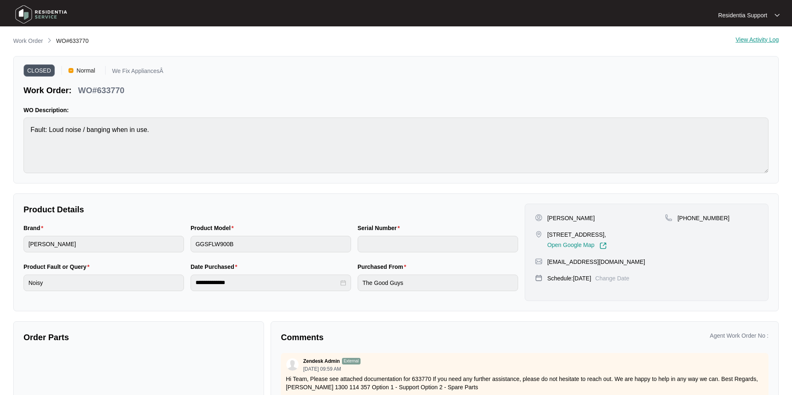  What do you see at coordinates (525, 383) in the screenshot?
I see `p: Hi Team, Please see attached documentation for 633770 If you need any further assistance, please ...` at bounding box center [525, 383].